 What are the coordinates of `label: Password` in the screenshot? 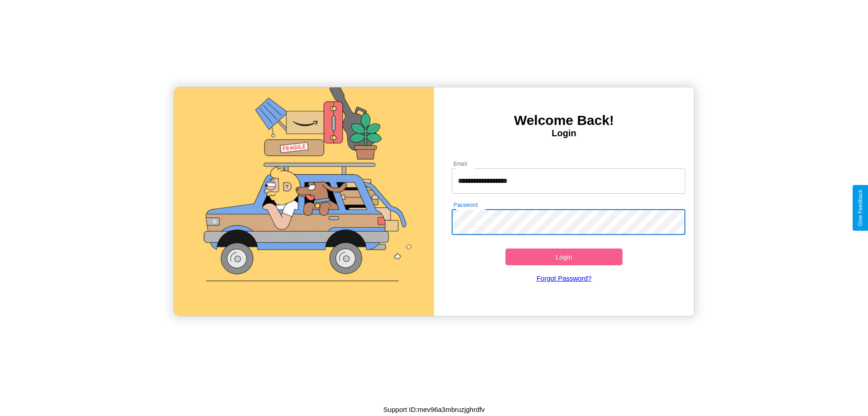 It's located at (465, 205).